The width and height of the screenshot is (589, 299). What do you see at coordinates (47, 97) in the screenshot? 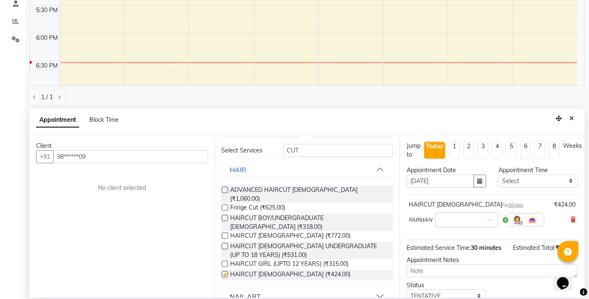
I see `span: 1 / 1` at bounding box center [47, 97].